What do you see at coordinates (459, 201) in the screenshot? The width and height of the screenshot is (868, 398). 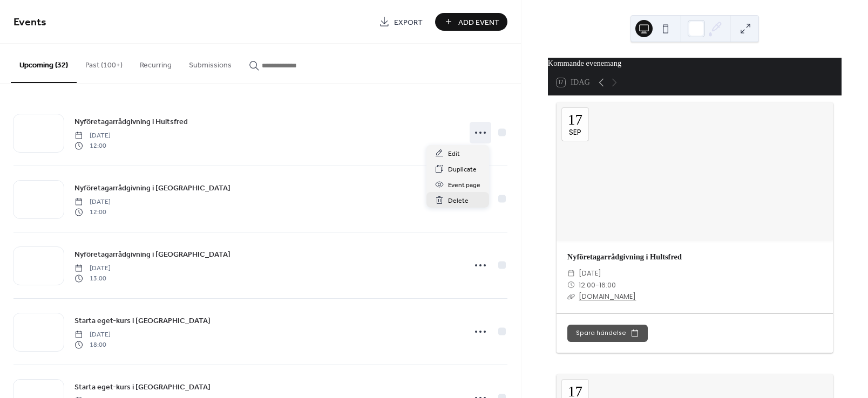 I see `span: Delete` at bounding box center [459, 201].